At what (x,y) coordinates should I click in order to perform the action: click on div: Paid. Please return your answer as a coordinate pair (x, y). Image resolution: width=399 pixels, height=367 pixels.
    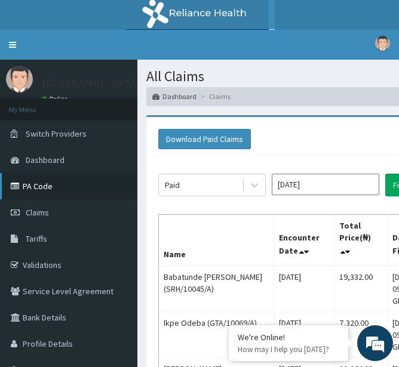
    Looking at the image, I should click on (172, 185).